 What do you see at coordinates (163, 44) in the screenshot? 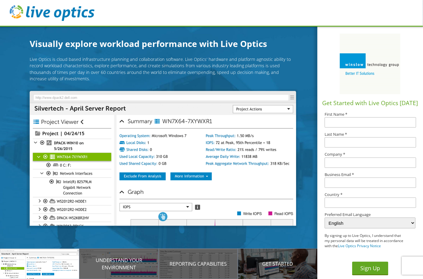
I see `h1: Visually explore workload performance with Live Optics` at bounding box center [163, 44].